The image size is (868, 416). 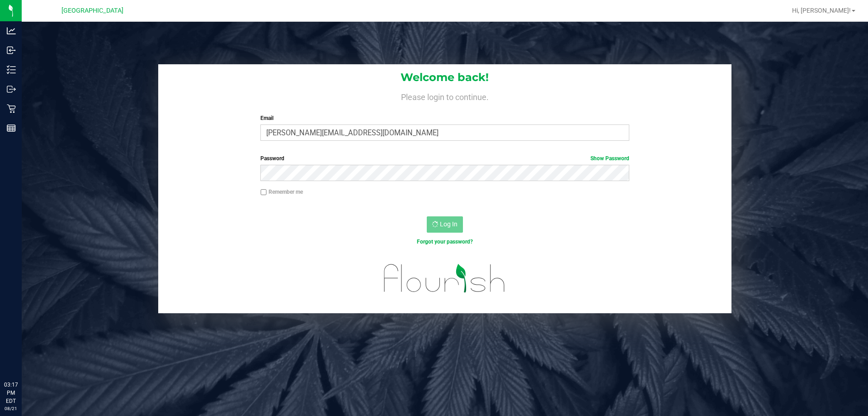 What do you see at coordinates (445, 78) in the screenshot?
I see `h1: Welcome back!` at bounding box center [445, 78].